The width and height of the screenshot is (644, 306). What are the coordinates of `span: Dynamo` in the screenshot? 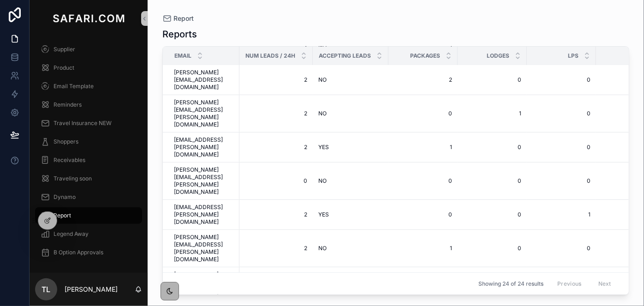 It's located at (64, 197).